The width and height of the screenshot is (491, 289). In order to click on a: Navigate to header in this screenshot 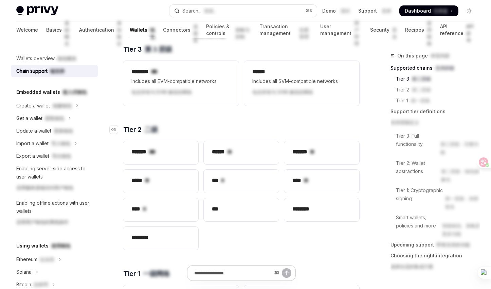, I will do `click(117, 129)`.